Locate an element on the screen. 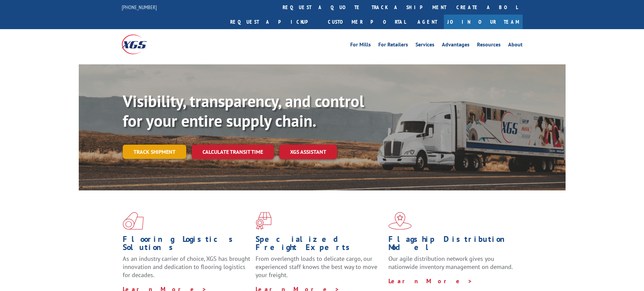  a: Track shipment is located at coordinates (154, 152).